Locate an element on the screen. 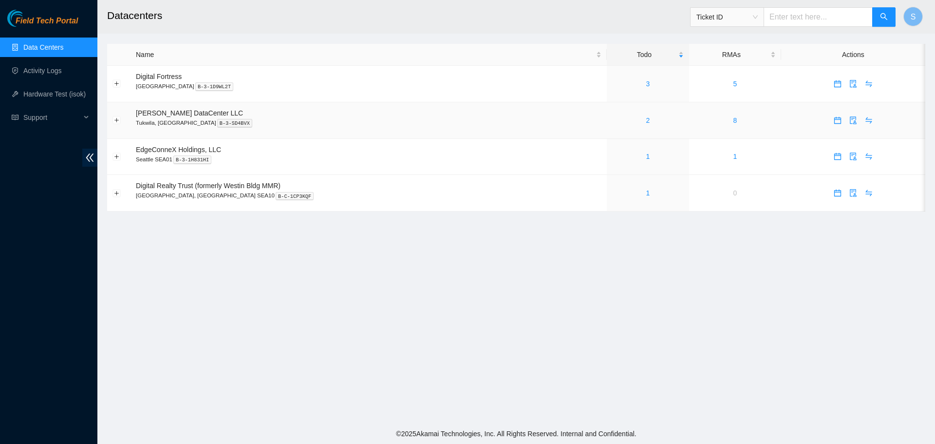  a: 3 is located at coordinates (649, 84).